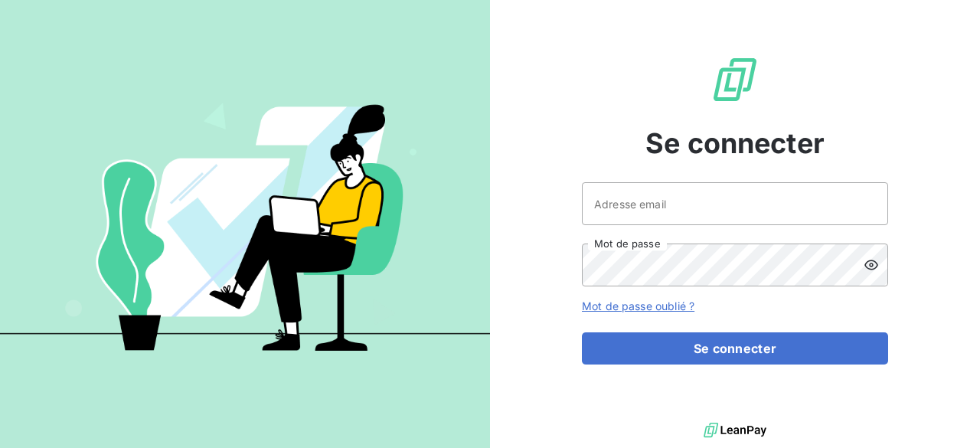  I want to click on span: Se connecter, so click(735, 143).